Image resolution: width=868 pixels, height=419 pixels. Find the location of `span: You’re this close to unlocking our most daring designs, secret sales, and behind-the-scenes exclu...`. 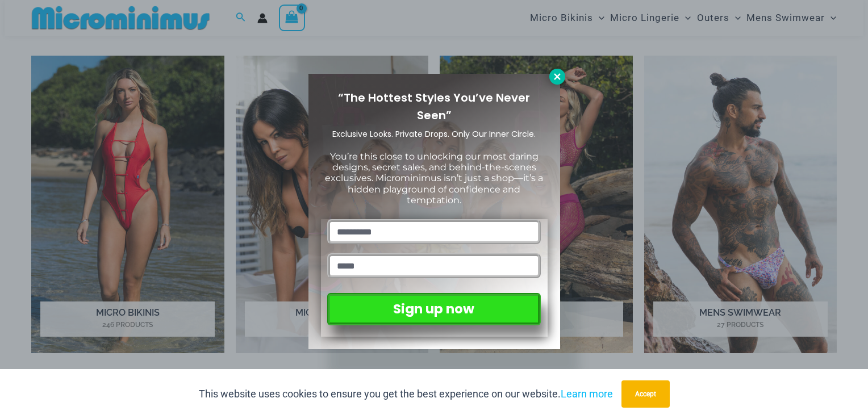

span: You’re this close to unlocking our most daring designs, secret sales, and behind-the-scenes exclu... is located at coordinates (434, 178).